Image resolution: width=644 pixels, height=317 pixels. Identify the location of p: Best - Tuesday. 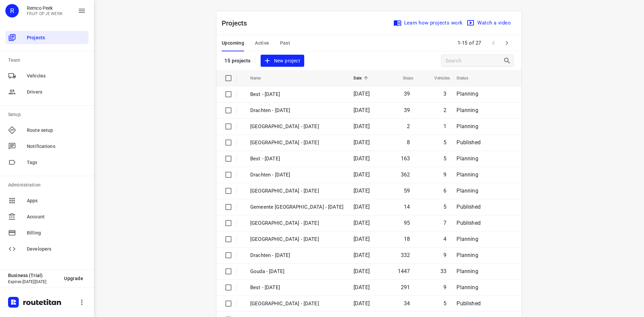
(297, 287).